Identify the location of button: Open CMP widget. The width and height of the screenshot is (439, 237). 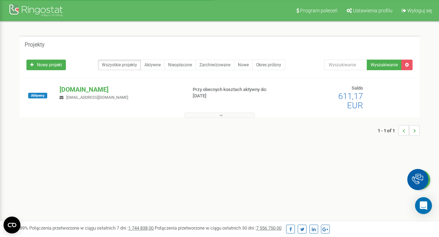
(12, 225).